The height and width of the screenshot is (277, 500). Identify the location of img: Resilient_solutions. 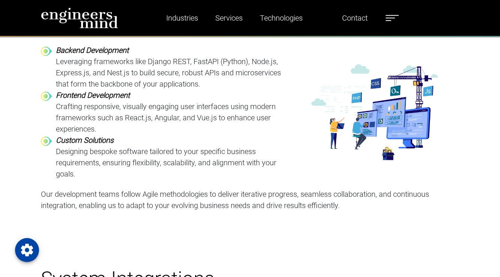
(375, 112).